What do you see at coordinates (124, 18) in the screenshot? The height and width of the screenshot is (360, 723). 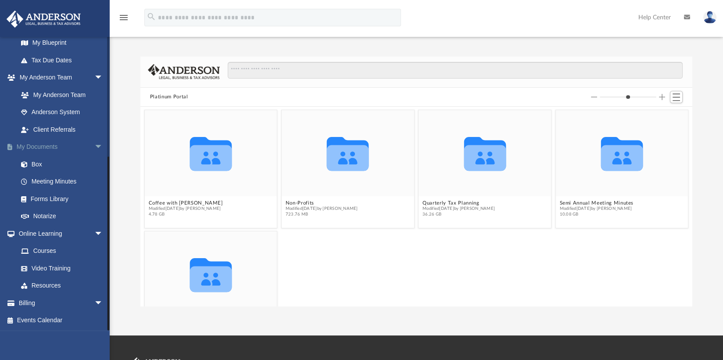 I see `i: menu` at bounding box center [124, 18].